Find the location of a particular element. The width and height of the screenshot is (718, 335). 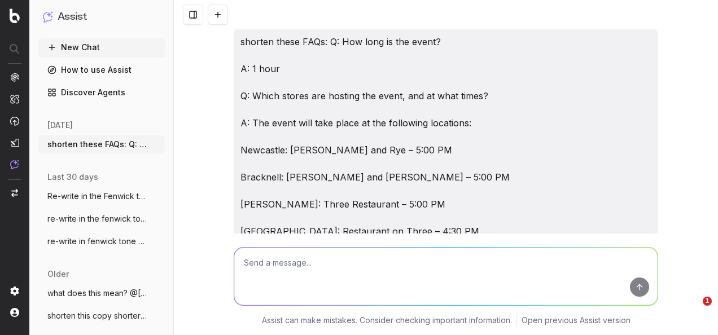

p: A: The event will take place at the following locations: is located at coordinates (446, 123).